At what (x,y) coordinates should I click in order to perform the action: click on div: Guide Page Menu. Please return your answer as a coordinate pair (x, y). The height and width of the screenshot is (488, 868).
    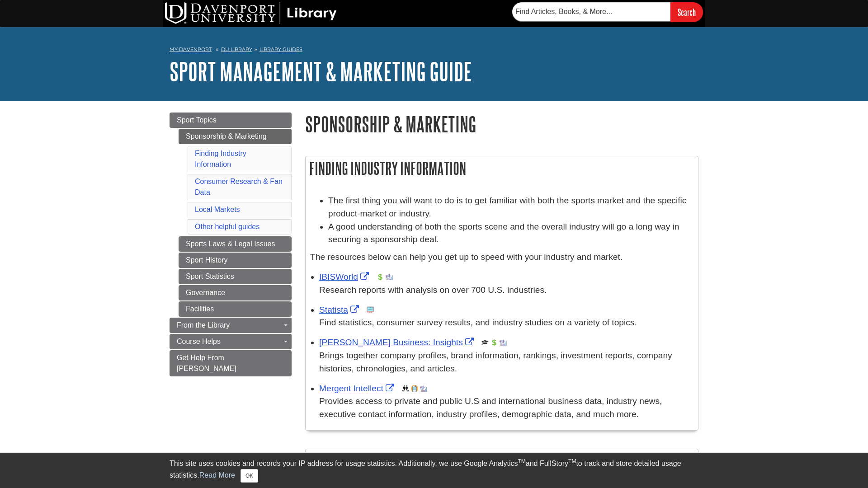
    Looking at the image, I should click on (231, 244).